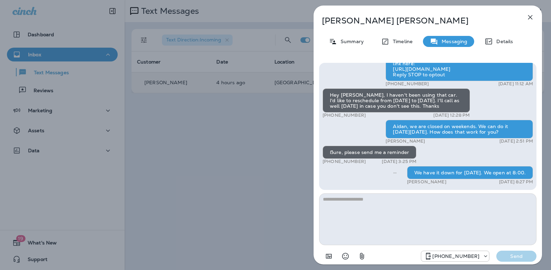 This screenshot has width=551, height=270. What do you see at coordinates (503, 42) in the screenshot?
I see `p: Details` at bounding box center [503, 42].